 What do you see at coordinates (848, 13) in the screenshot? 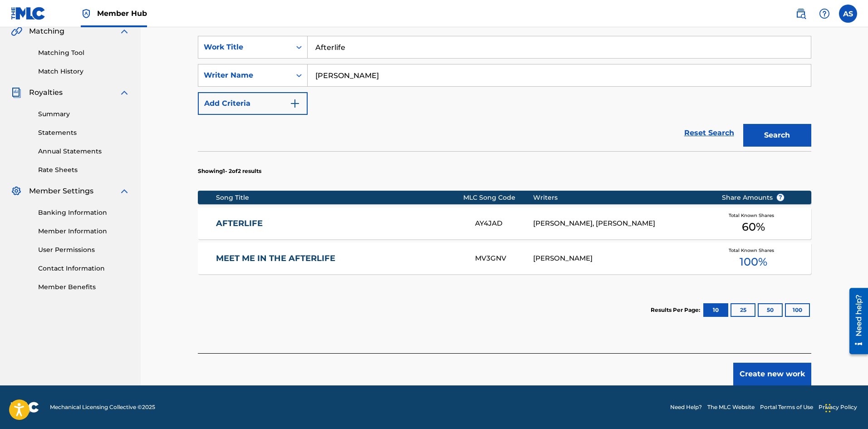
I see `div: User Menu` at bounding box center [848, 13].